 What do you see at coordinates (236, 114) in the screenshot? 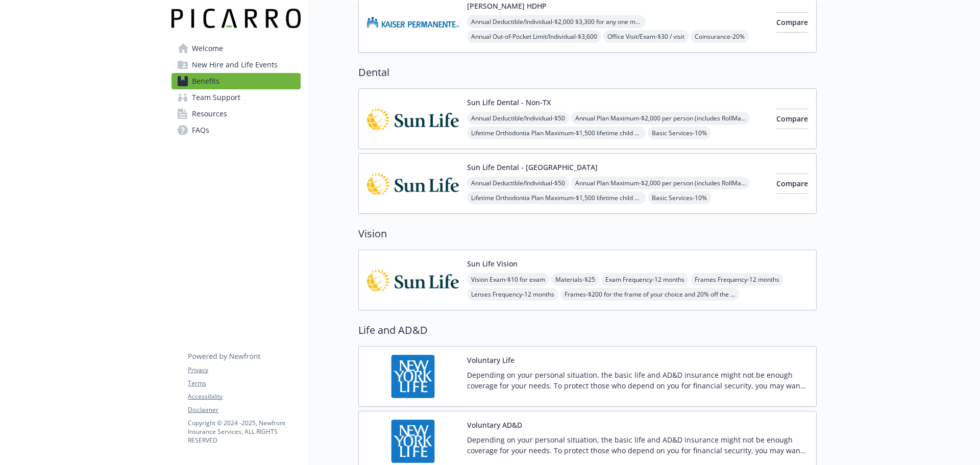
I see `a: Resources` at bounding box center [236, 114].